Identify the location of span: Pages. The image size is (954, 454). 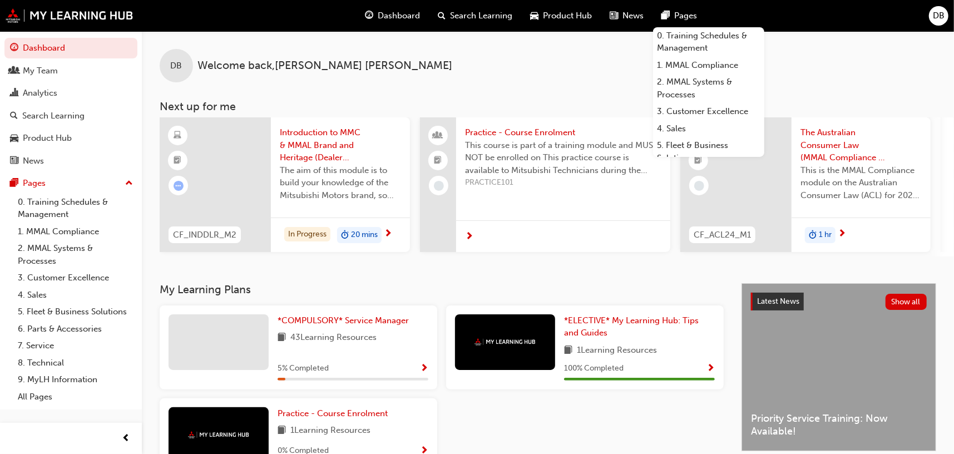
(686, 16).